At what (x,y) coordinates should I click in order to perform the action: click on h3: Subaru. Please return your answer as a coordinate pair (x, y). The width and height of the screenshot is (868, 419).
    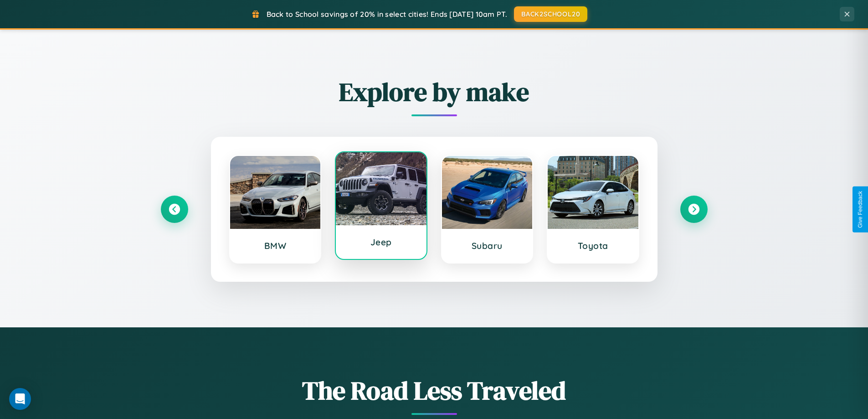
    Looking at the image, I should click on (487, 245).